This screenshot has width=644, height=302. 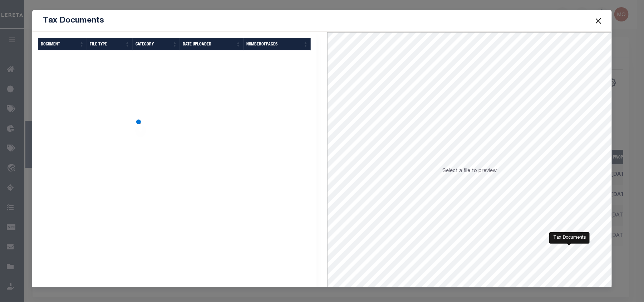 I want to click on th: FILE TYPE, so click(x=110, y=44).